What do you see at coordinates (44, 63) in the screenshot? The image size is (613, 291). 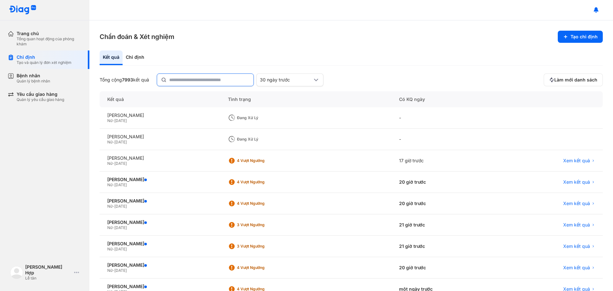 I see `div: Tạo và quản lý đơn xét nghiệm` at bounding box center [44, 63].